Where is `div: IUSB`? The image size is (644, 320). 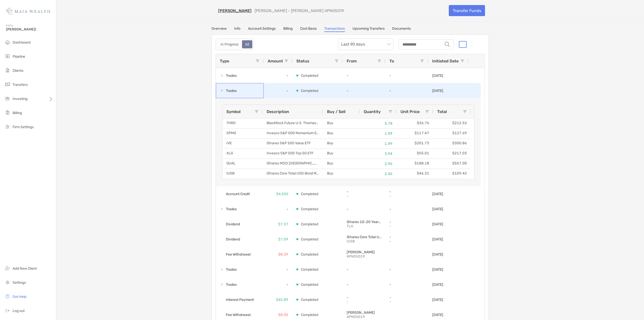 div: IUSB is located at coordinates (243, 174).